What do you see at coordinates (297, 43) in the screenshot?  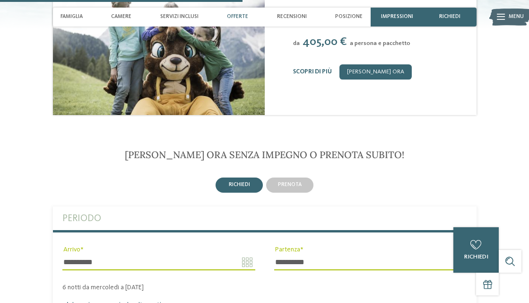 I see `span: da` at bounding box center [297, 43].